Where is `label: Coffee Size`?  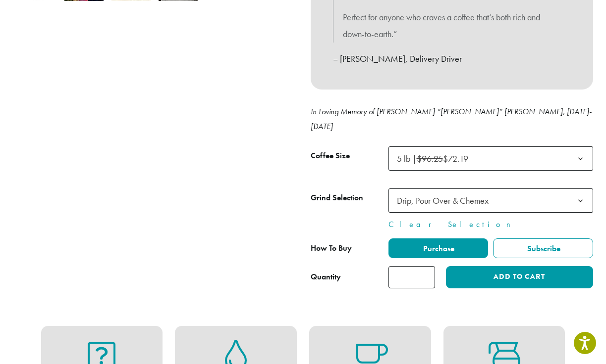
label: Coffee Size is located at coordinates (349, 156).